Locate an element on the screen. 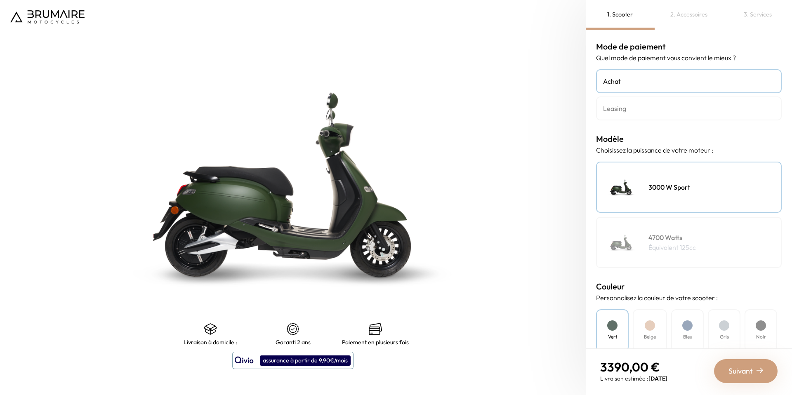 Image resolution: width=792 pixels, height=395 pixels. span: Suivant is located at coordinates (740, 371).